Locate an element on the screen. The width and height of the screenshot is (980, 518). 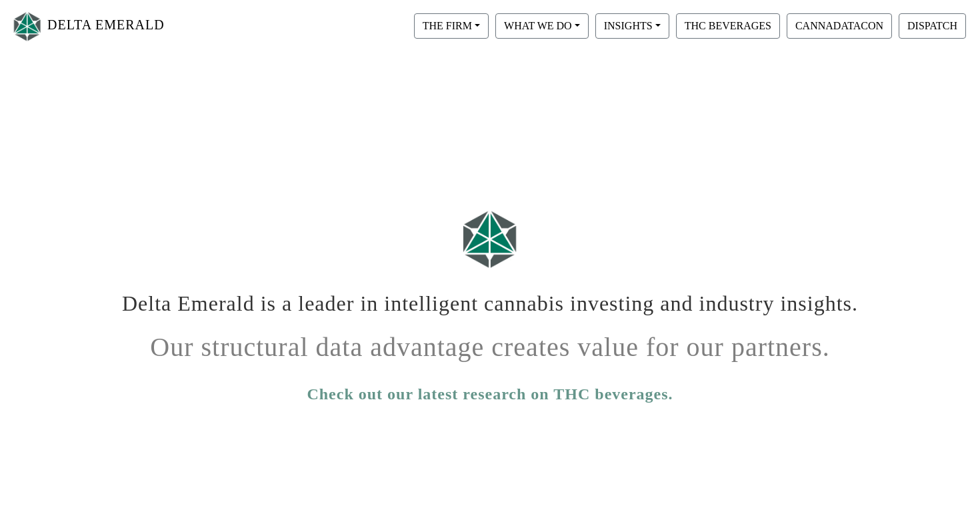
button: DISPATCH is located at coordinates (932, 26).